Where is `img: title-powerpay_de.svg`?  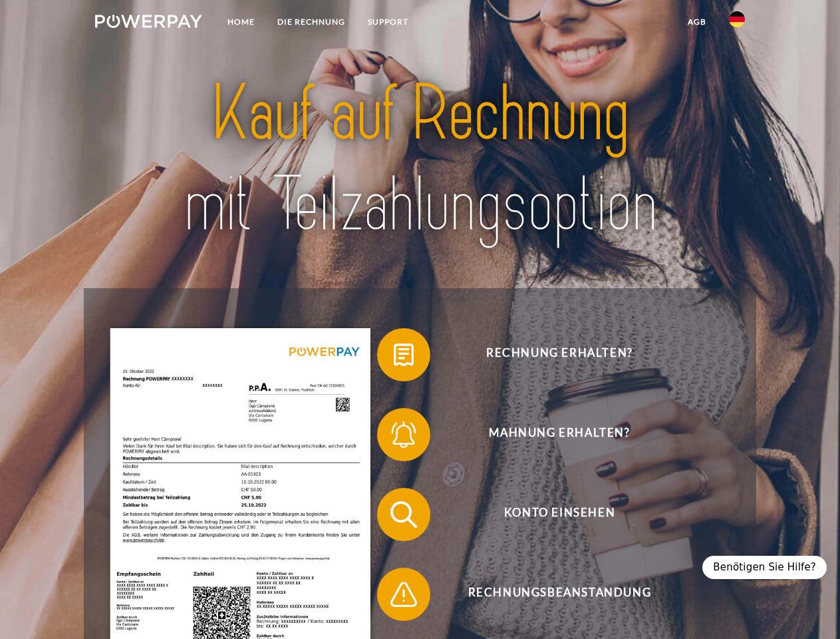
img: title-powerpay_de.svg is located at coordinates (420, 159).